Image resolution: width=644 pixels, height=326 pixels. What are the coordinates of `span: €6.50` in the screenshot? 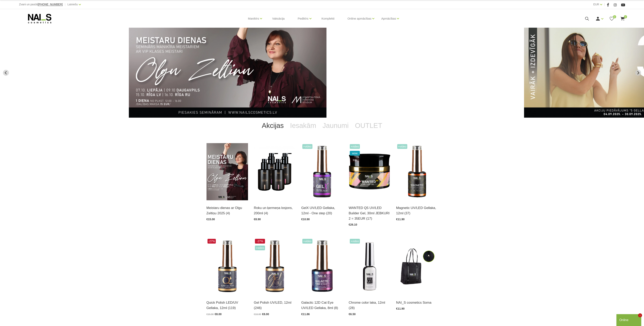 It's located at (352, 314).